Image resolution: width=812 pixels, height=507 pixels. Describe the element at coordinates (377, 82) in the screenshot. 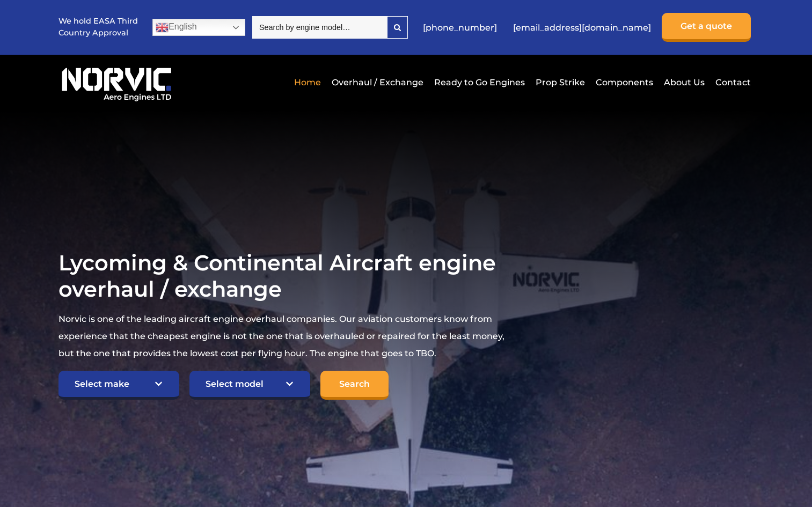

I see `a: Overhaul / Exchange` at that location.